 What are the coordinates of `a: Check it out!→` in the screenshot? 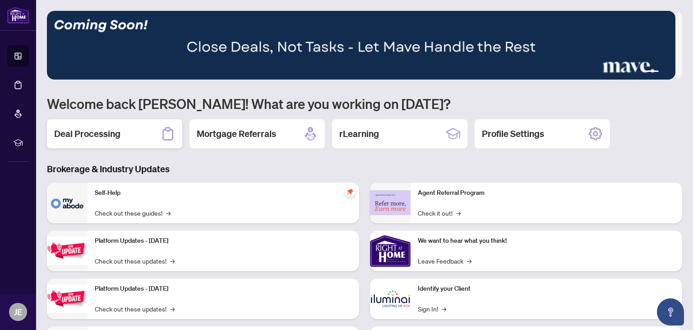 It's located at (439, 213).